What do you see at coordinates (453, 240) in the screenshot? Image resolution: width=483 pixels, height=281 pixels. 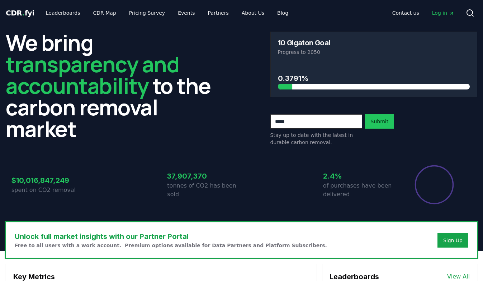 I see `button: Sign Up` at bounding box center [453, 240].